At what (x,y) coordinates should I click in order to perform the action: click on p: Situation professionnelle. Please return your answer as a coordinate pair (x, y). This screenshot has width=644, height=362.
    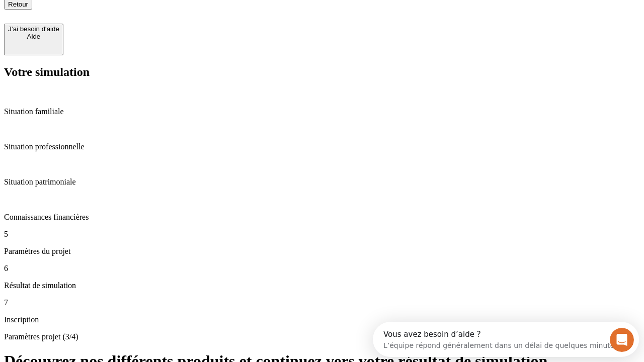
    Looking at the image, I should click on (322, 147).